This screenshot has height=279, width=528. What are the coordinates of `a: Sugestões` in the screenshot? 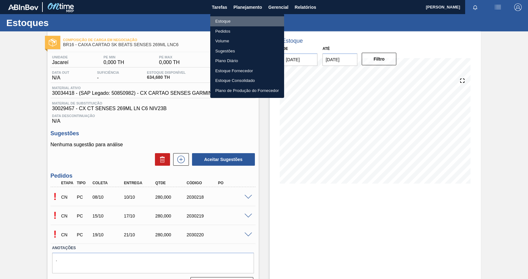 It's located at (247, 51).